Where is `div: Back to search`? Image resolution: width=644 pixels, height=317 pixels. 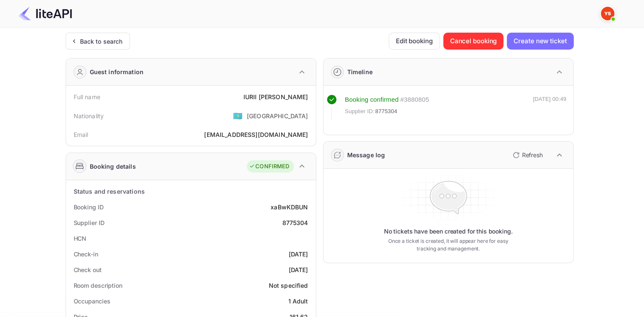
div: Back to search is located at coordinates (101, 41).